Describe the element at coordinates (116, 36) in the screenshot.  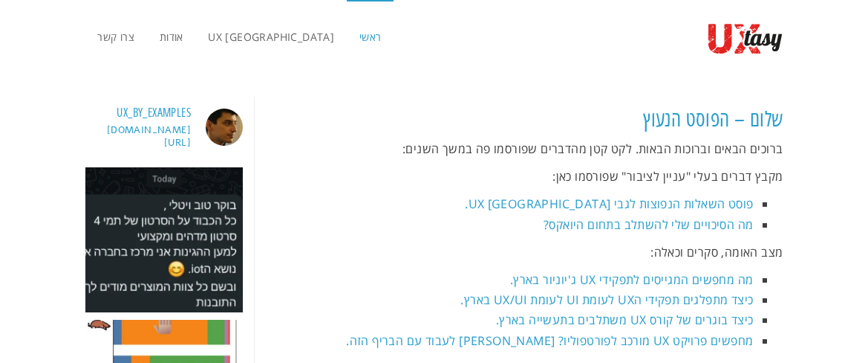
I see `span: צרו קשר` at that location.